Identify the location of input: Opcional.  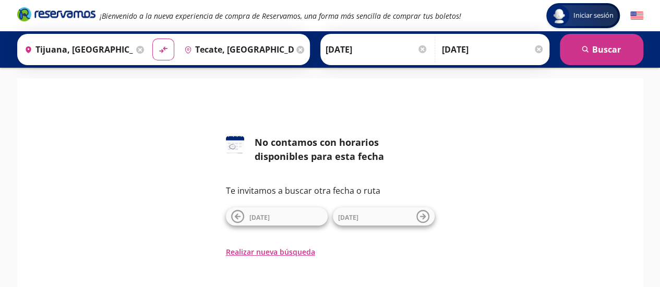
(493, 50).